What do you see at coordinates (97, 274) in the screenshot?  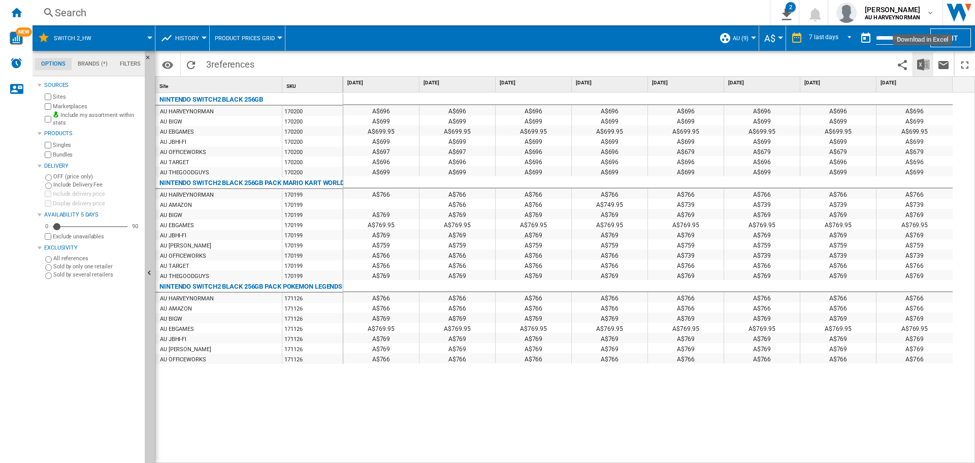 I see `label: Sold by several retailers` at bounding box center [97, 274].